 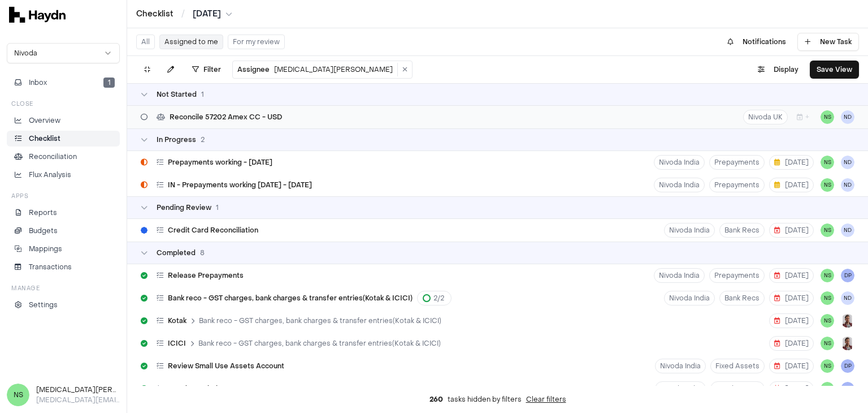 What do you see at coordinates (177, 343) in the screenshot?
I see `span: ICICI` at bounding box center [177, 343].